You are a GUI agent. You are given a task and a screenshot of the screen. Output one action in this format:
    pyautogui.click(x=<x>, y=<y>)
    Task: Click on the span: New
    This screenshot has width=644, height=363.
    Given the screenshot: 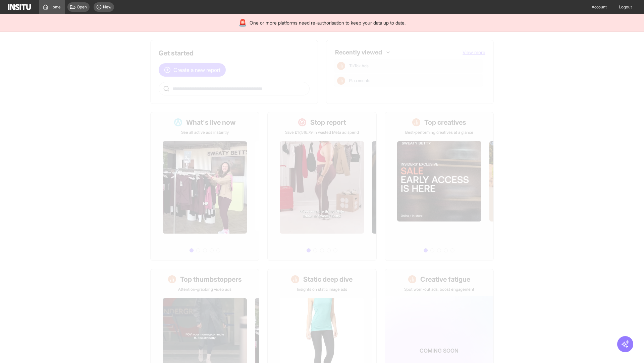 What is the action you would take?
    pyautogui.click(x=107, y=7)
    